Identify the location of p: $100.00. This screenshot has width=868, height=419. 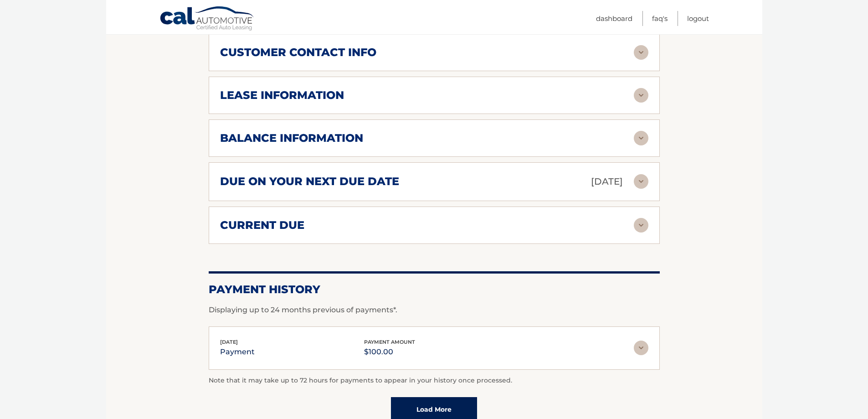
(390, 352).